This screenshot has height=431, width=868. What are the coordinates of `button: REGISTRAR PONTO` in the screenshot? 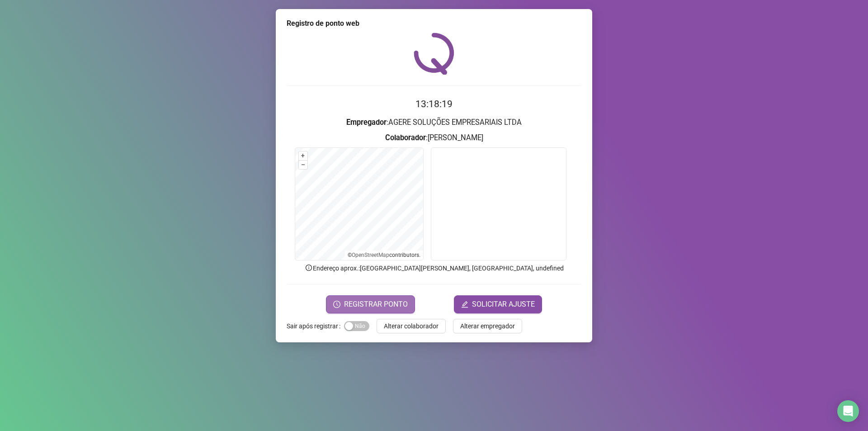 It's located at (370, 305).